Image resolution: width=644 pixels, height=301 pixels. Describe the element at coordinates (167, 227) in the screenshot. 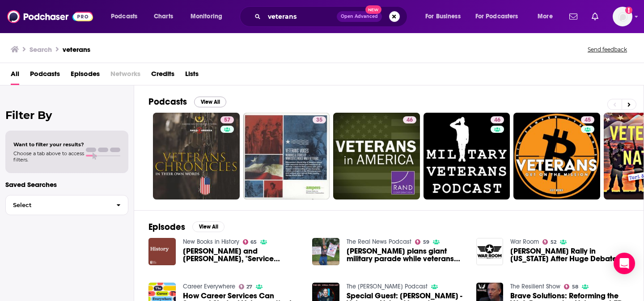

I see `h2: Episodes` at that location.